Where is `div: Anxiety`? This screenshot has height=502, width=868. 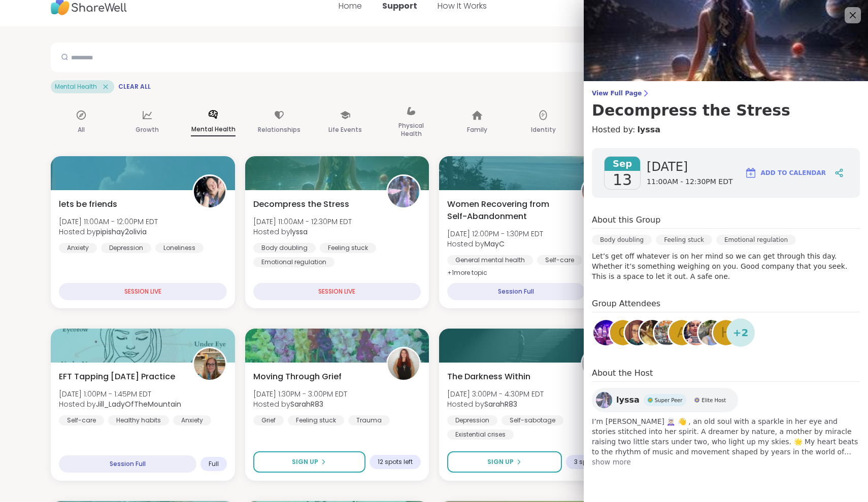 div: Anxiety is located at coordinates (77, 248).